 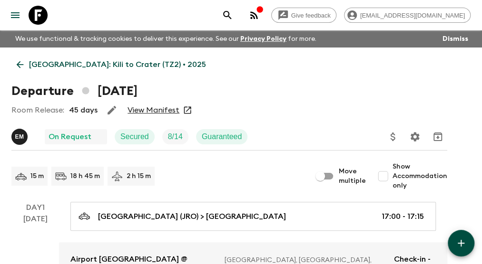 What do you see at coordinates (38, 110) in the screenshot?
I see `p: Room Release:` at bounding box center [38, 110].